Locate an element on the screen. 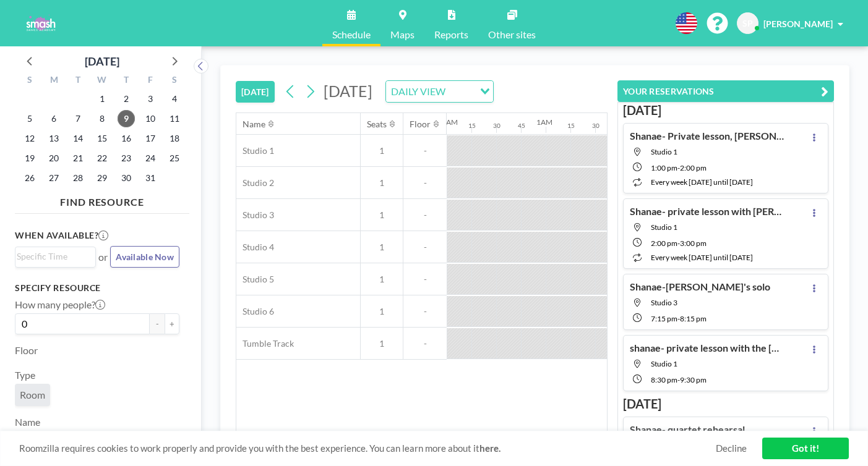 The image size is (868, 466). a: here. is located at coordinates (490, 448).